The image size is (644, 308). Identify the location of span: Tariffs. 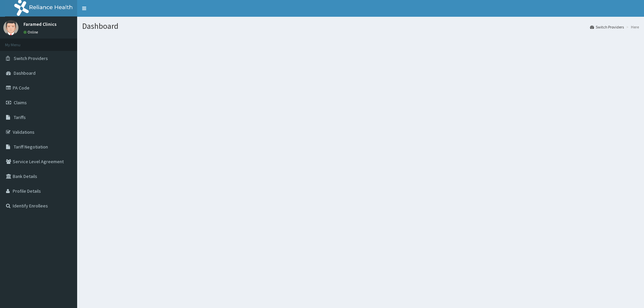
(20, 117).